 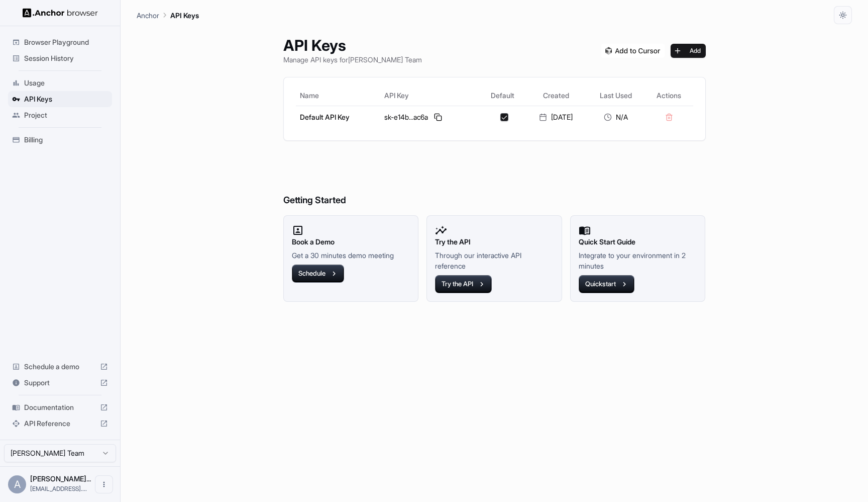 I want to click on div: Project, so click(x=60, y=115).